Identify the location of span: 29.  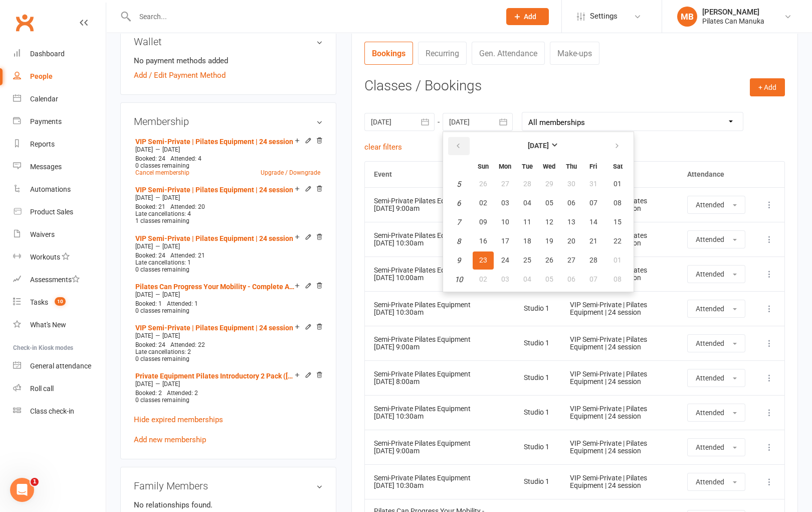
(549, 184).